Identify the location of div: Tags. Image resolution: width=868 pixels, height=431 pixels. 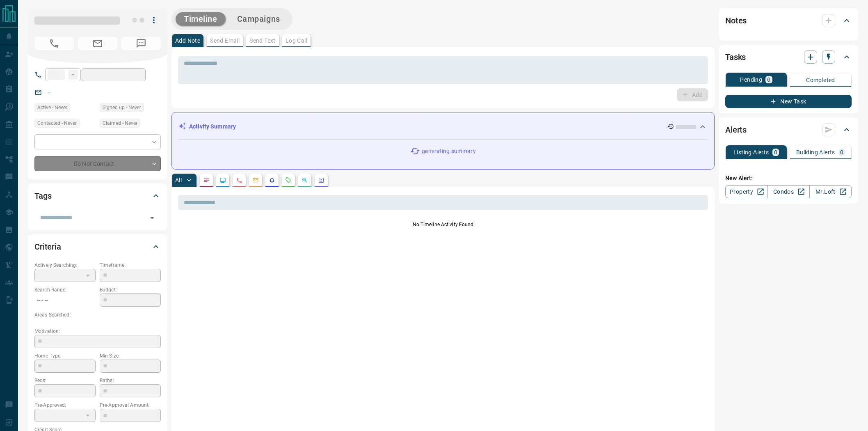
(98, 195).